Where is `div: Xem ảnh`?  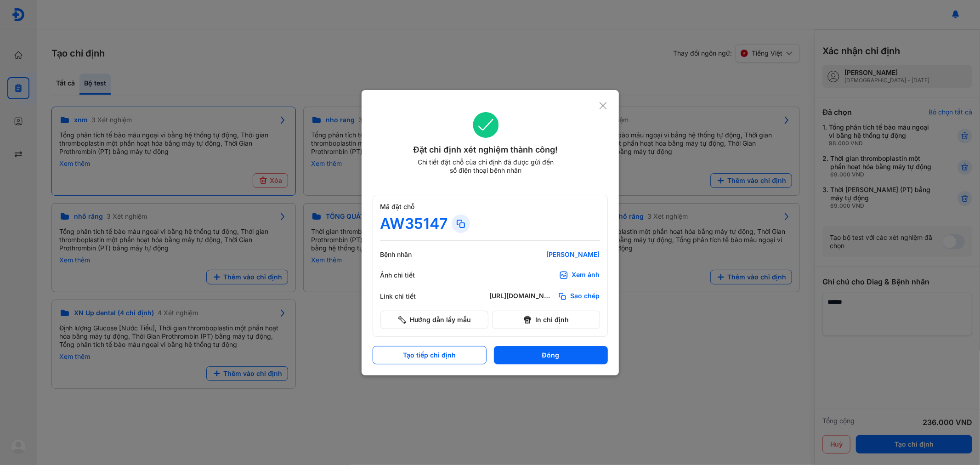 div: Xem ảnh is located at coordinates (586, 275).